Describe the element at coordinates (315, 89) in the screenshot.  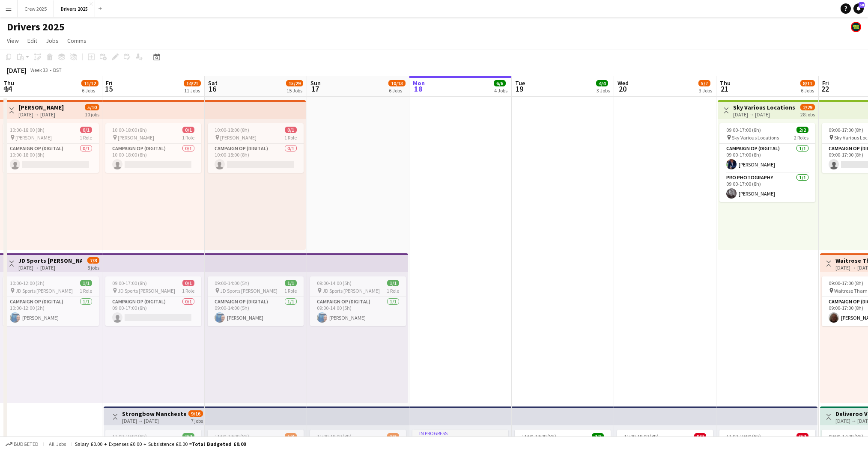
I see `span: 17` at that location.